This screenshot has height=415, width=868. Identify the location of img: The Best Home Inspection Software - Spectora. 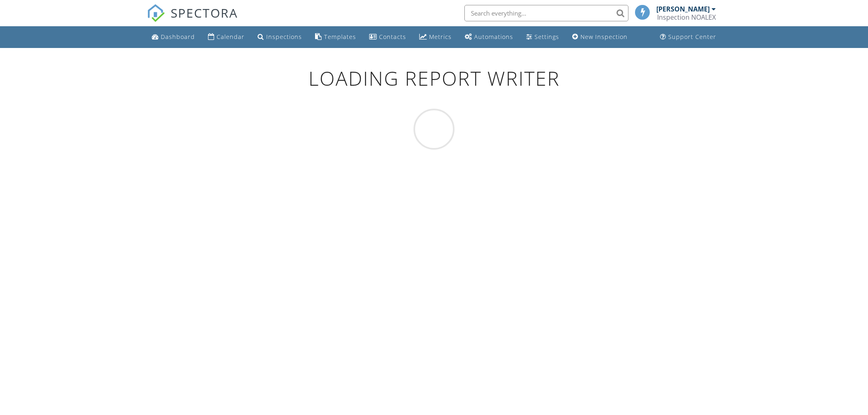
(156, 13).